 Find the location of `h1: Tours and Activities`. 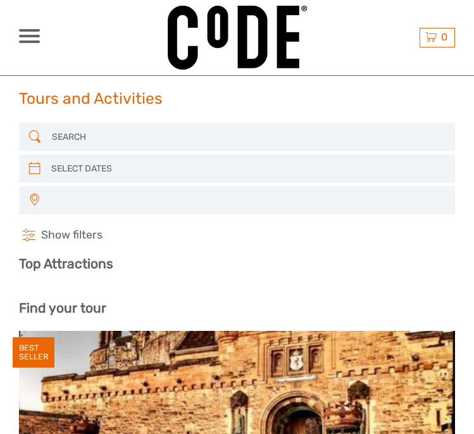

h1: Tours and Activities is located at coordinates (90, 98).